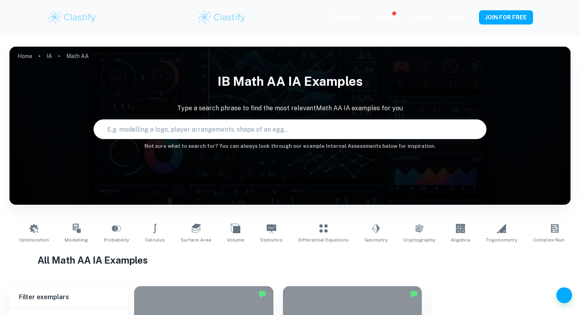 This screenshot has height=315, width=580. Describe the element at coordinates (461, 240) in the screenshot. I see `span: Algebra` at that location.